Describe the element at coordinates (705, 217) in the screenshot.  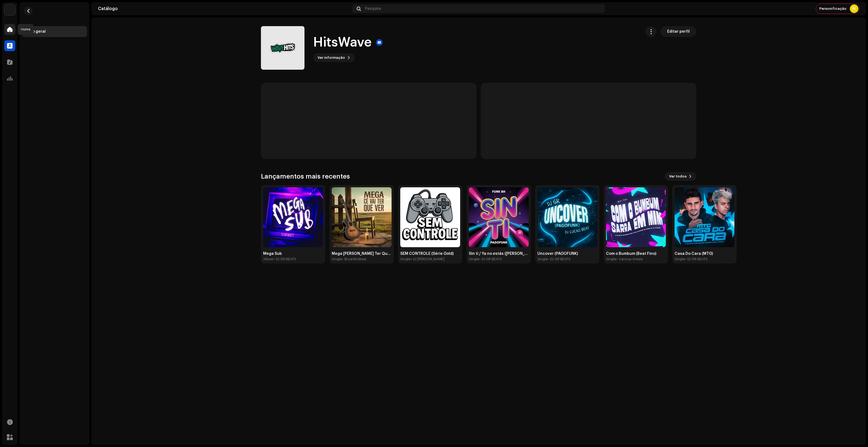
I see `img: f4650d93-8fc1-46c5-8698-e424acf28dcf` at that location.